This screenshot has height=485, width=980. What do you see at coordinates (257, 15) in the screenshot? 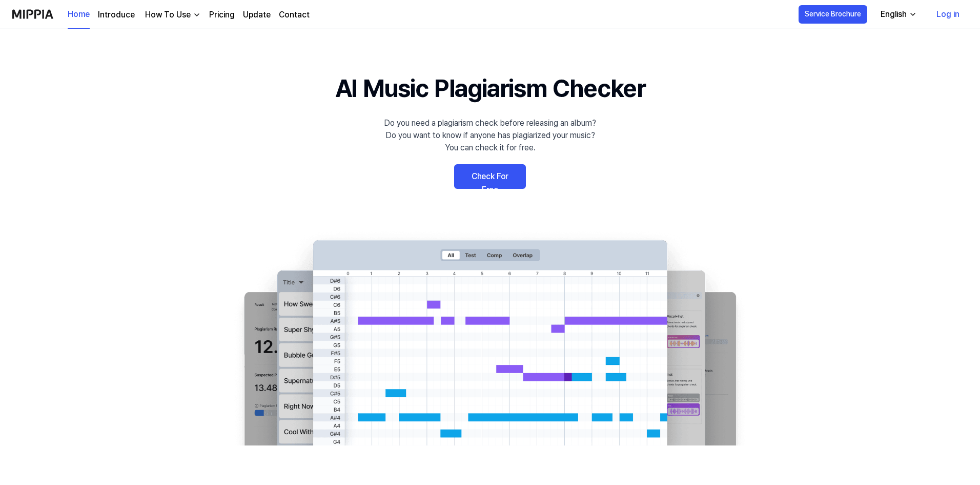
I see `a: Update` at bounding box center [257, 15].